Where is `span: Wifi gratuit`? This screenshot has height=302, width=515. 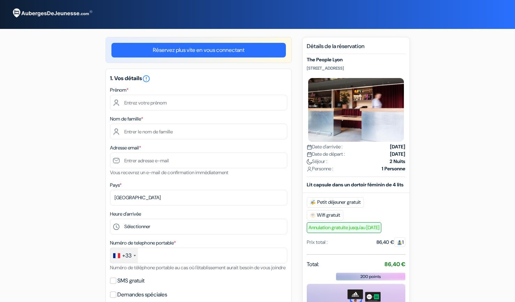 span: Wifi gratuit is located at coordinates (325, 215).